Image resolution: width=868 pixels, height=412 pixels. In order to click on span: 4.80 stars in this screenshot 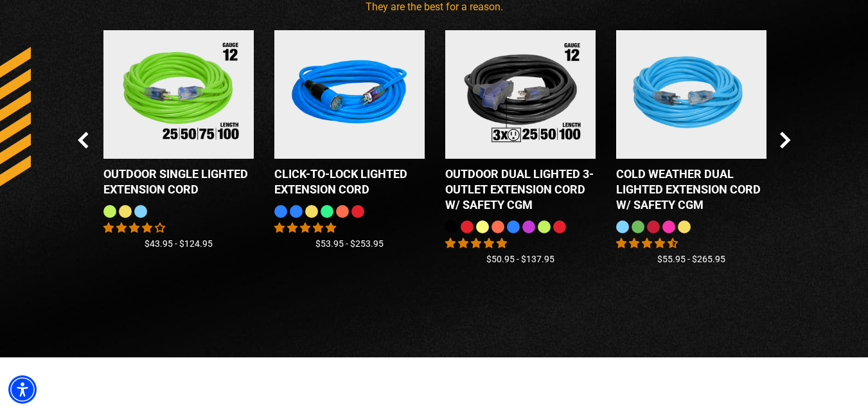, I will do `click(476, 243)`.